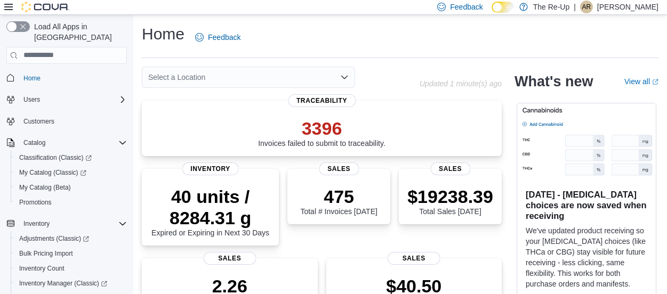  I want to click on button: Open list of options, so click(344, 77).